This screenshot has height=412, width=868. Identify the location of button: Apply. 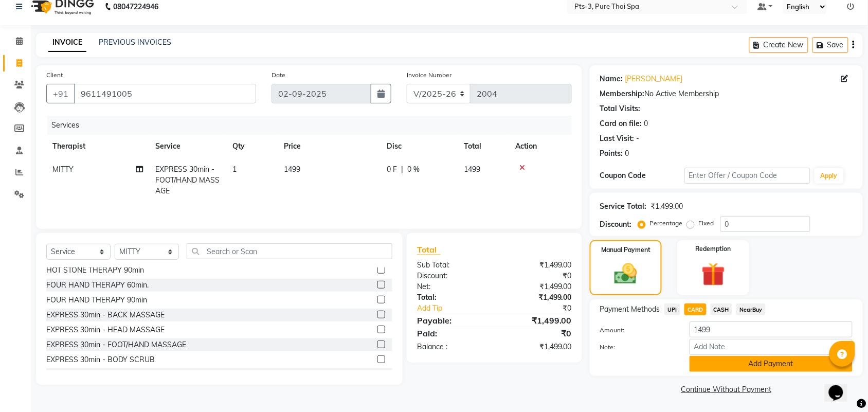
(829, 176).